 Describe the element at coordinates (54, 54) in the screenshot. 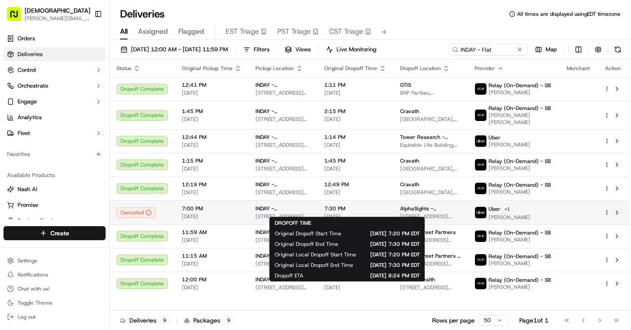

I see `a: Deliveries` at that location.